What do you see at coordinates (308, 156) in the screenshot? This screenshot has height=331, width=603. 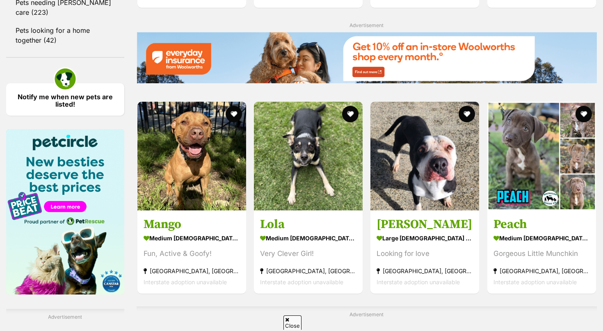 I see `img: Lola - Kelpie x Border Collie Dog` at bounding box center [308, 156].